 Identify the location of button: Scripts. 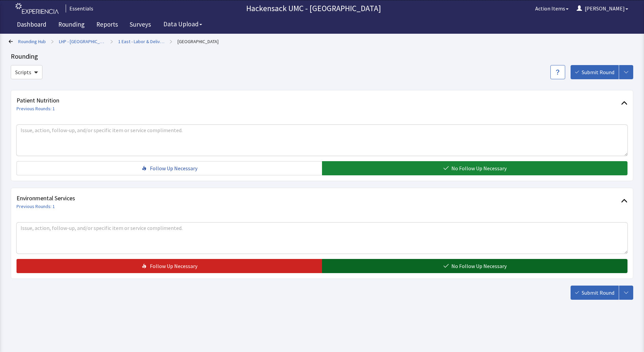
(27, 72).